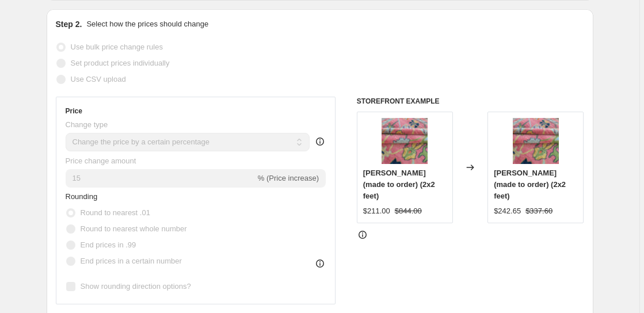 The width and height of the screenshot is (644, 313). What do you see at coordinates (147, 24) in the screenshot?
I see `p: Select how the prices should change` at bounding box center [147, 24].